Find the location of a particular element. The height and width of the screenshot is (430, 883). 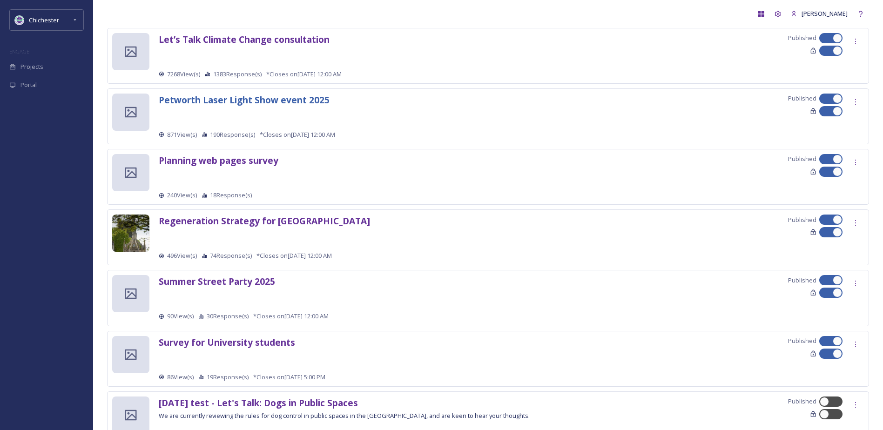

span: Projects is located at coordinates (32, 67).